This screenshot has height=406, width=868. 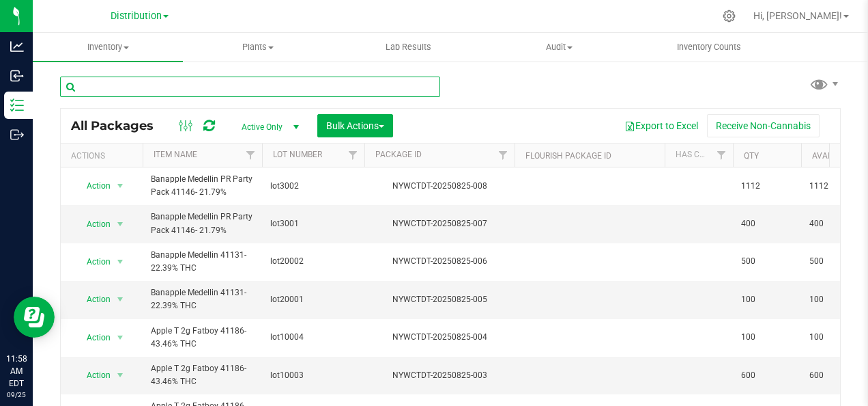 I want to click on a: Qty, so click(x=751, y=156).